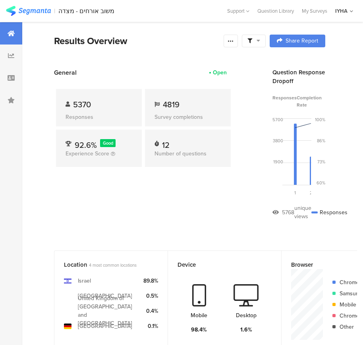  I want to click on a: Question Library, so click(276, 11).